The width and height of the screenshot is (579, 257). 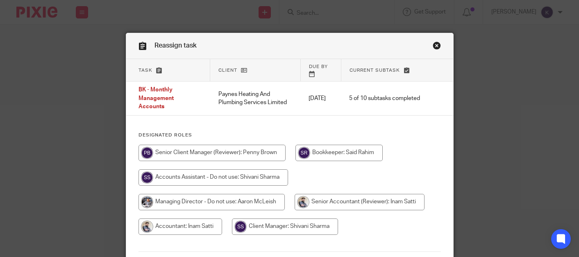 What do you see at coordinates (375, 70) in the screenshot?
I see `span: Current subtask` at bounding box center [375, 70].